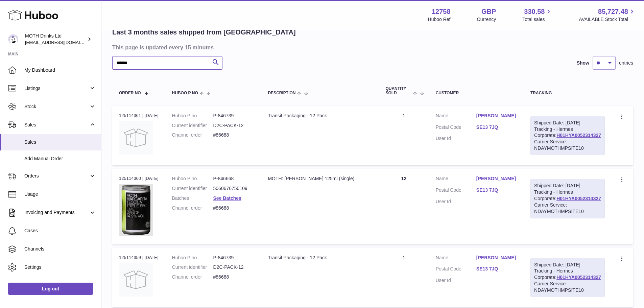  I want to click on span: entries, so click(626, 63).